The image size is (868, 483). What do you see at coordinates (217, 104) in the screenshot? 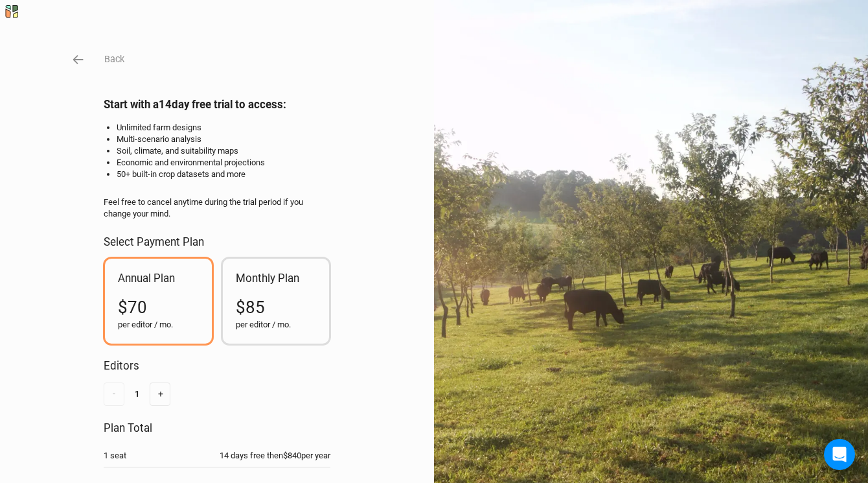
I see `h2: Start with a 14 day free trial to access:` at bounding box center [217, 104].